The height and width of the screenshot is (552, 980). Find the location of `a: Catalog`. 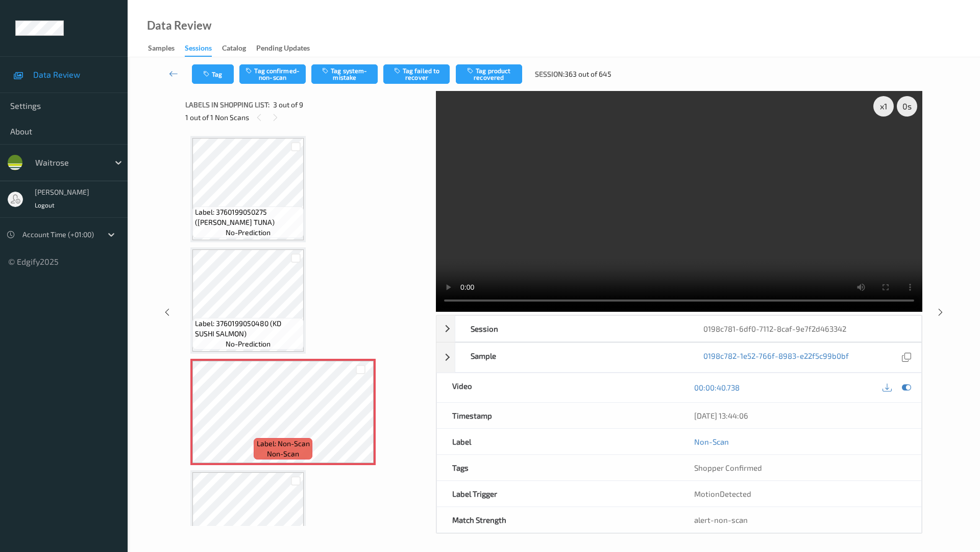

a: Catalog is located at coordinates (239, 48).